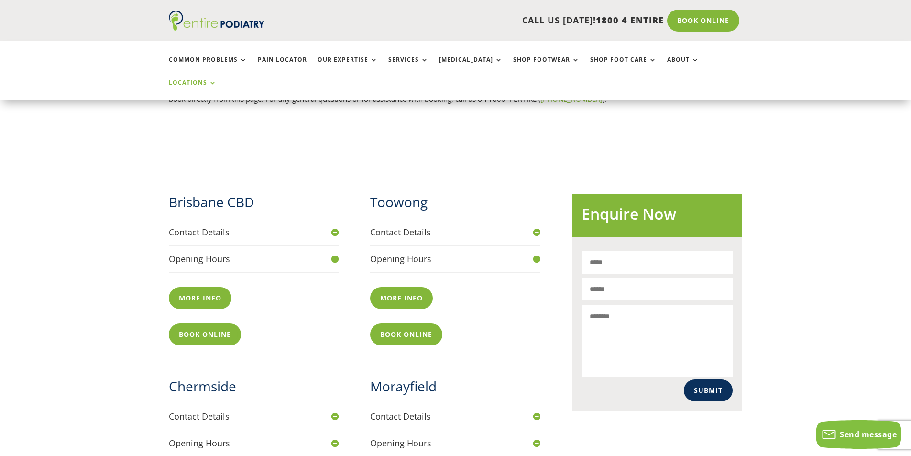 The height and width of the screenshot is (456, 911). Describe the element at coordinates (708, 390) in the screenshot. I see `button: Submit` at that location.